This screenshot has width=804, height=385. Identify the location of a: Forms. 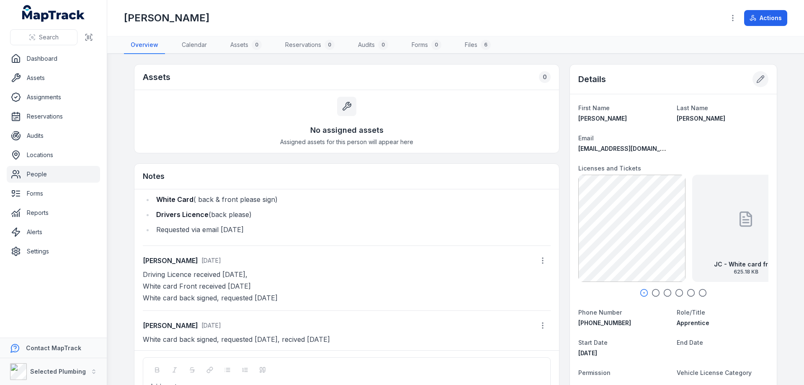
(53, 194).